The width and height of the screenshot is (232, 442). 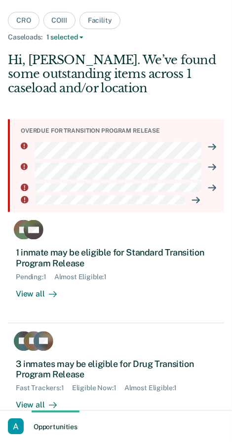 What do you see at coordinates (116, 267) in the screenshot?
I see `a: 1 inmate may be eligible for Standard Transition Program ReleasePending:1Almost Eligible:1View all` at bounding box center [116, 267].